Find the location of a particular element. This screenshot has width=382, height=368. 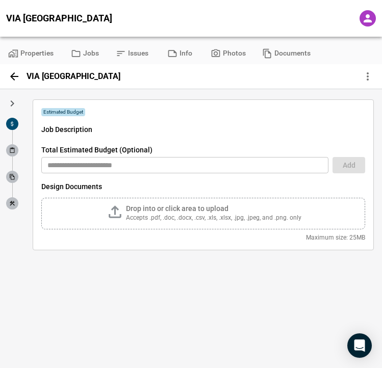

span: Estimated Budget is located at coordinates (63, 112).